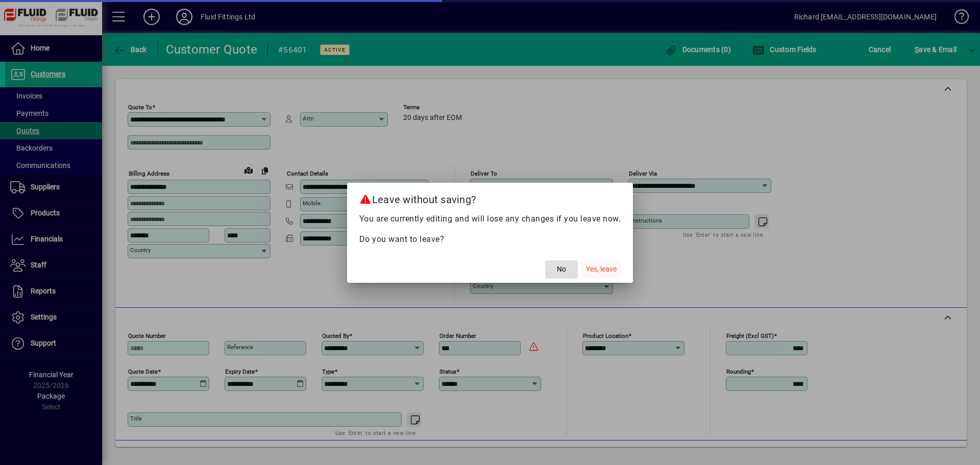  What do you see at coordinates (490, 219) in the screenshot?
I see `p: You are currently editing and will lose any changes if you leave now.` at bounding box center [490, 219].